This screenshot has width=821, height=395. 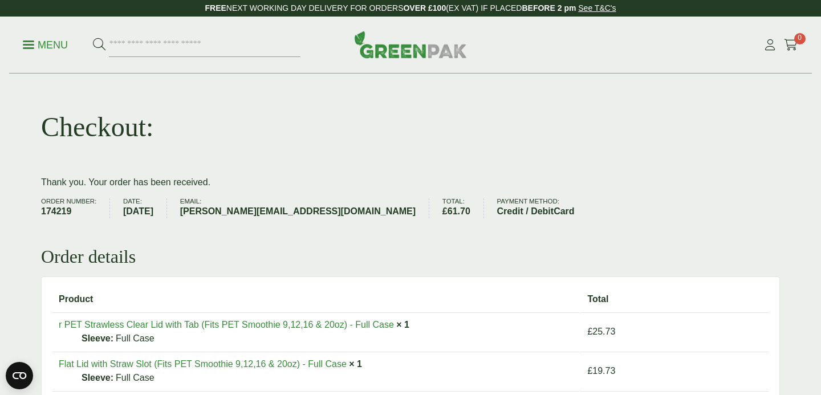 I want to click on a: Flat Lid with Straw Slot (Fits PET Smoothie 9,12,16 & 20oz) - Full Case, so click(x=202, y=364).